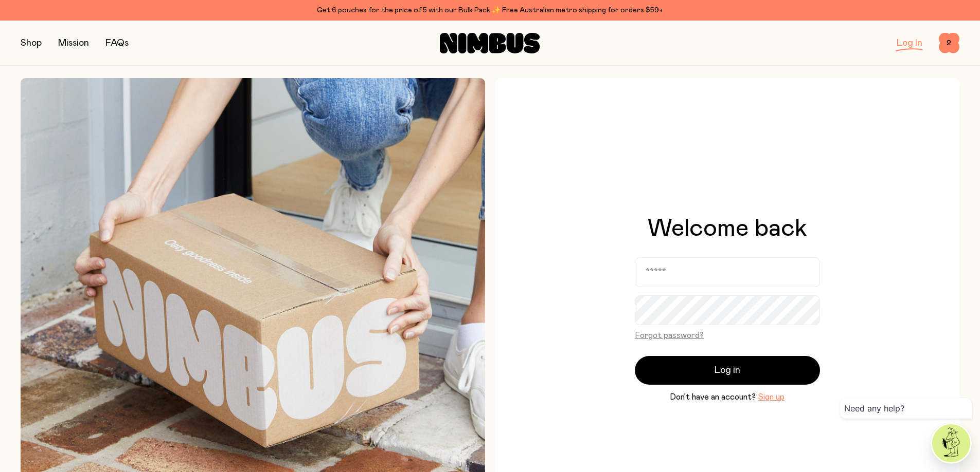 This screenshot has width=980, height=472. What do you see at coordinates (727, 371) in the screenshot?
I see `span: Log in` at bounding box center [727, 371].